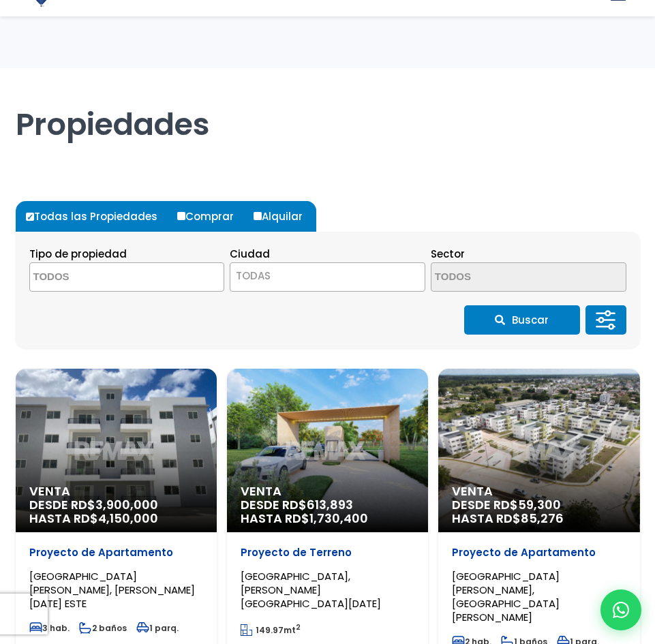 This screenshot has width=655, height=644. What do you see at coordinates (257, 216) in the screenshot?
I see `input: Alquilar` at bounding box center [257, 216].